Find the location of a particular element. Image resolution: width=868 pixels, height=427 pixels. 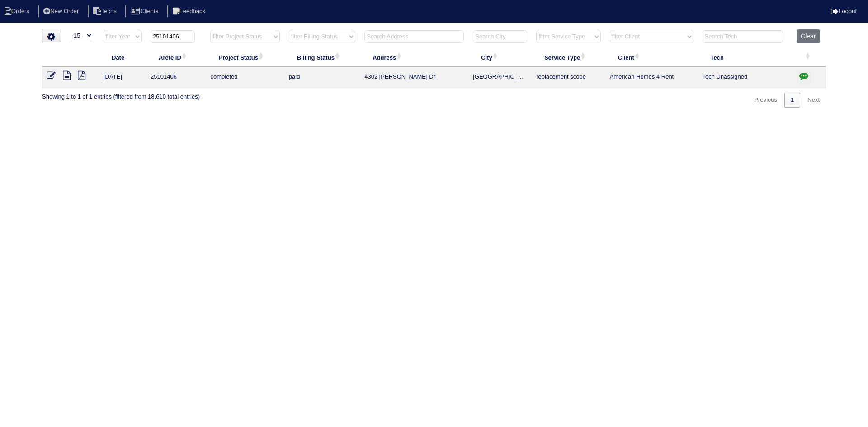

input: Search Tech is located at coordinates (743, 36).